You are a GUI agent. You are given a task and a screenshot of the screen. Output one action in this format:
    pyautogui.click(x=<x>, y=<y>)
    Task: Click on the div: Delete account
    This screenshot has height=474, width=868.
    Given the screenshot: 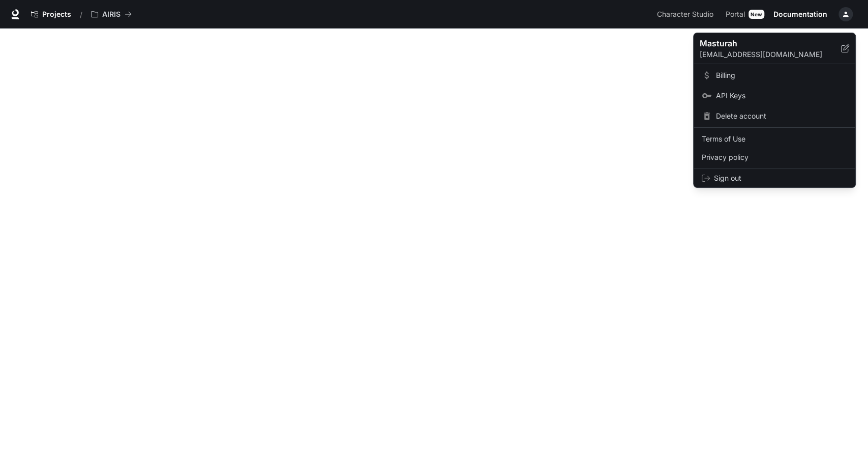 What is the action you would take?
    pyautogui.click(x=775, y=116)
    